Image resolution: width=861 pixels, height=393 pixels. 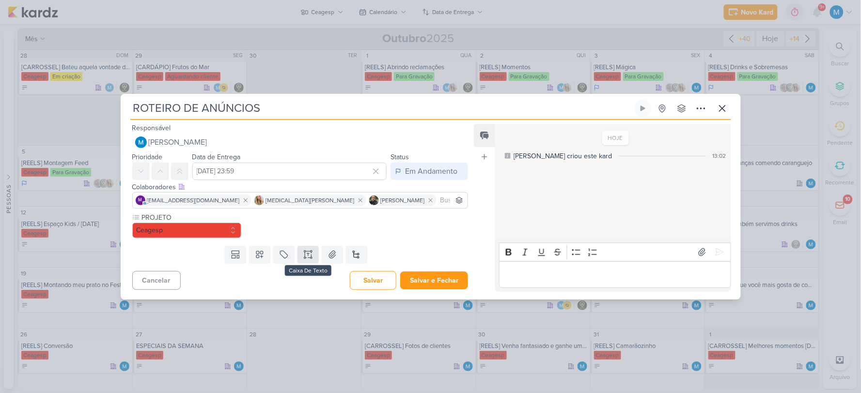 What do you see at coordinates (373, 280) in the screenshot?
I see `button: Salvar` at bounding box center [373, 280].